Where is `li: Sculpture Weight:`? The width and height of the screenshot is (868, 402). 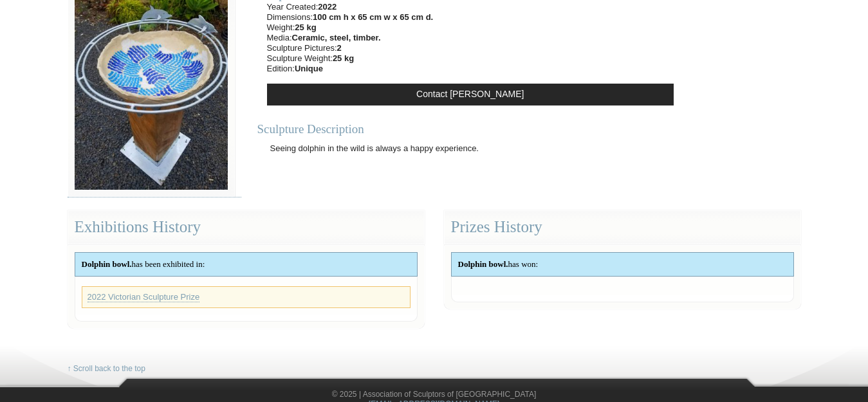
li: Sculpture Weight: is located at coordinates (350, 58).